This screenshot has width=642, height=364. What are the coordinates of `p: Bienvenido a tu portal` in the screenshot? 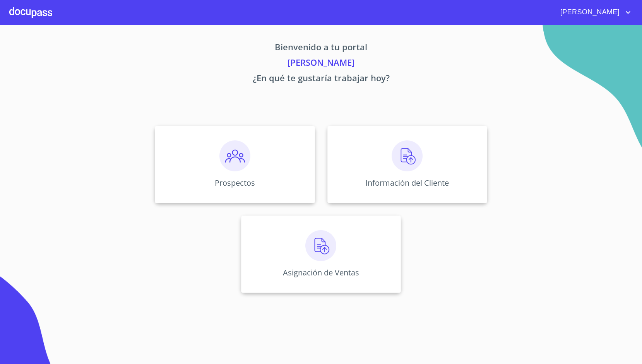 It's located at (321, 48).